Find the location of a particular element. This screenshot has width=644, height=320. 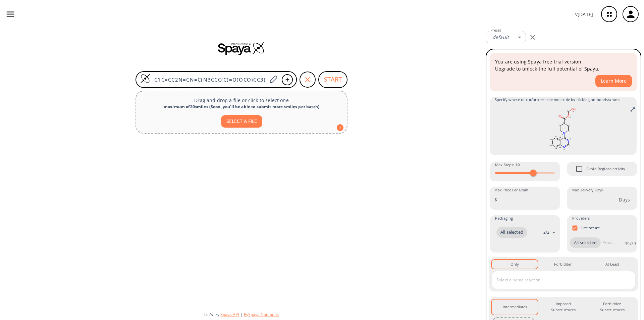

button: Forbidden Substructures is located at coordinates (612, 307).